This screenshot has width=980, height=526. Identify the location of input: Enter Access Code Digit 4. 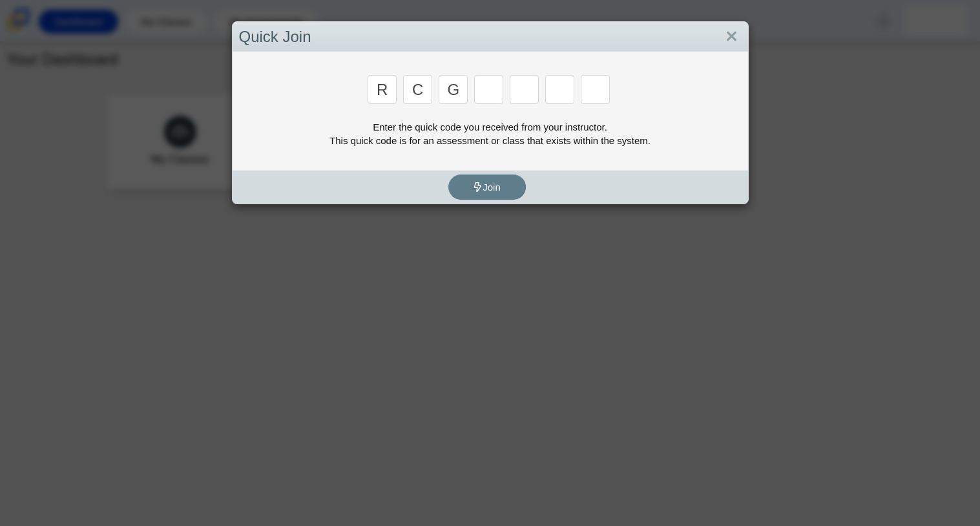
(488, 89).